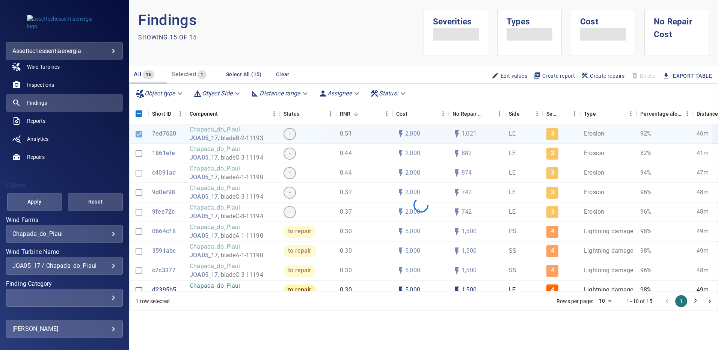 This screenshot has height=350, width=718. What do you see at coordinates (64, 67) in the screenshot?
I see `a: windturbines noActive` at bounding box center [64, 67].